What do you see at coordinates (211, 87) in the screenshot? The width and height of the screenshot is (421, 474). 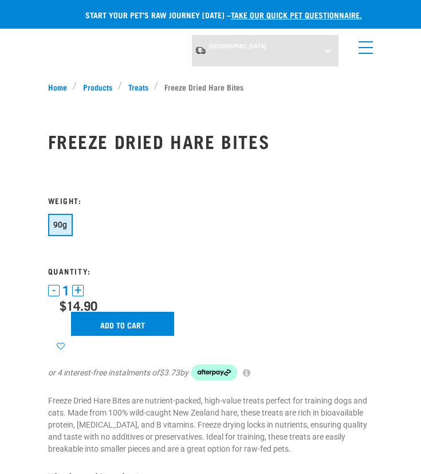 I see `nav: breadcrumbs` at bounding box center [211, 87].